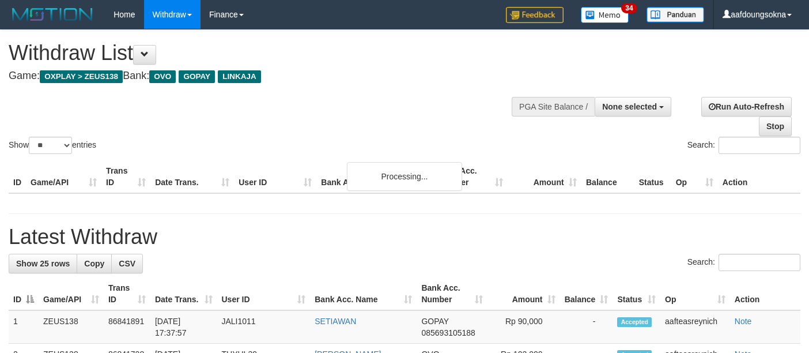  I want to click on span: Copy, so click(94, 263).